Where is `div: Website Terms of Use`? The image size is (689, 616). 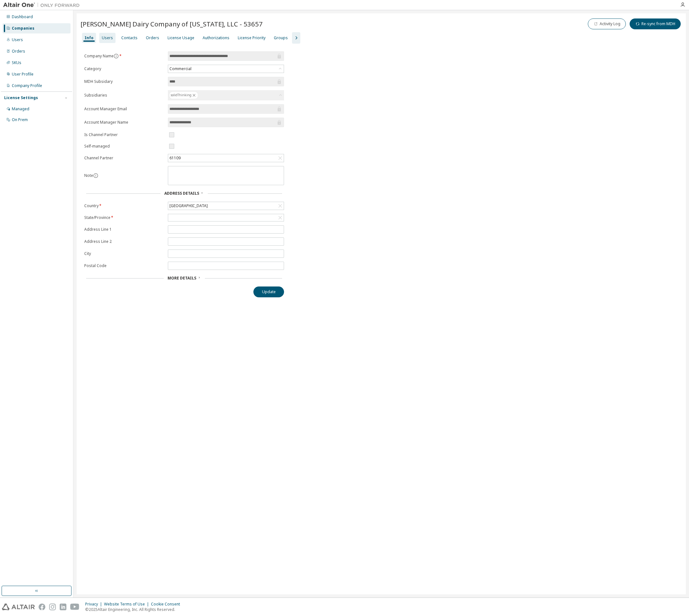
div: Website Terms of Use is located at coordinates (127, 605).